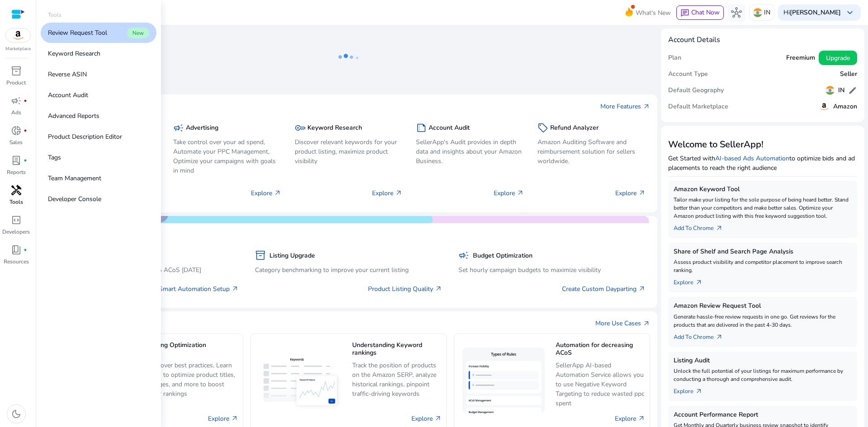 The width and height of the screenshot is (868, 427). I want to click on span: donut_small, so click(16, 131).